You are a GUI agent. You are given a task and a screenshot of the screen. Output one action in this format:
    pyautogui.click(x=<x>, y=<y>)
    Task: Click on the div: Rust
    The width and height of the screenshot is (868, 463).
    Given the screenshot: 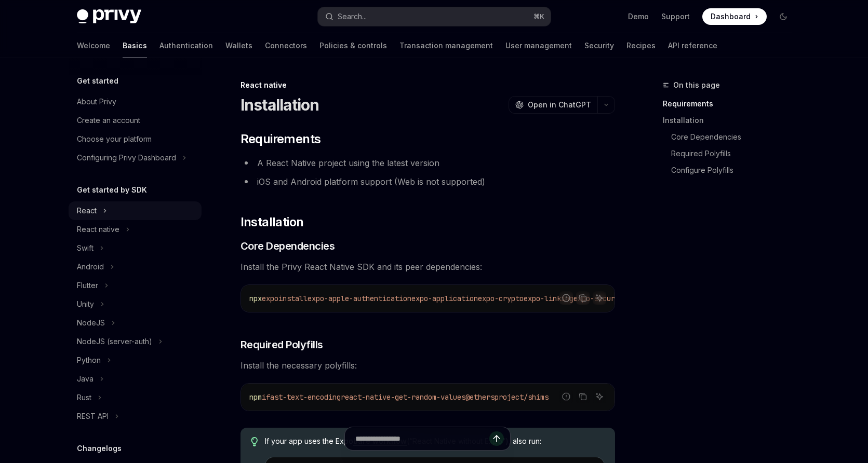 What is the action you would take?
    pyautogui.click(x=85, y=398)
    